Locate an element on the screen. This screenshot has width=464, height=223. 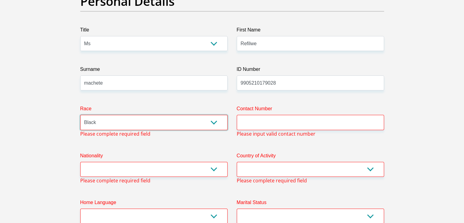
span: Please input valid contact number is located at coordinates (276, 134).